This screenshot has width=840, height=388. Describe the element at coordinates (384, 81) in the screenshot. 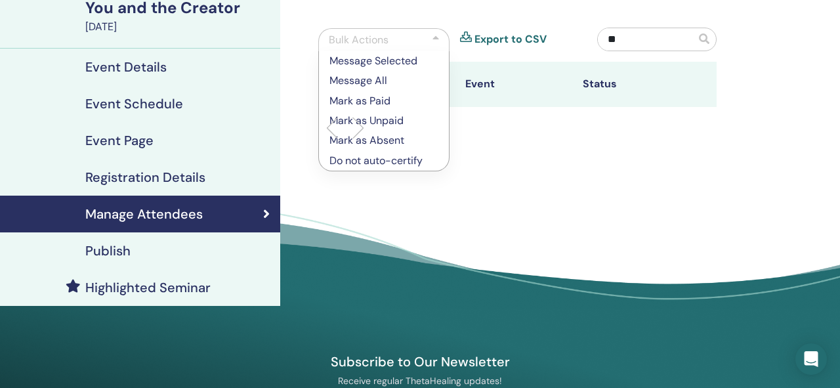

I see `p: Message All` at that location.